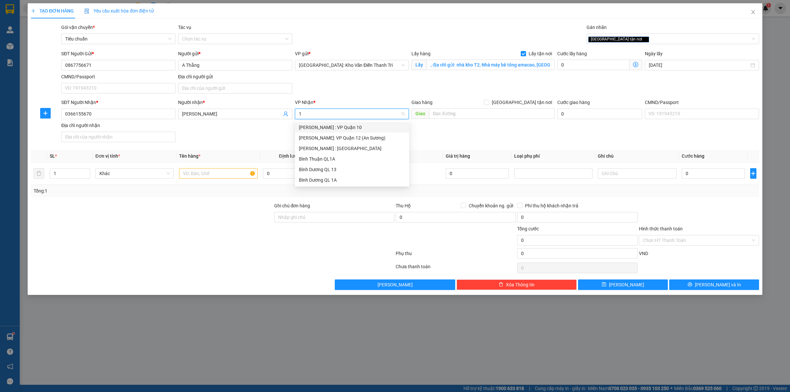 Image resolution: width=790 pixels, height=392 pixels. What do you see at coordinates (753, 13) in the screenshot?
I see `button: Close` at bounding box center [753, 13].